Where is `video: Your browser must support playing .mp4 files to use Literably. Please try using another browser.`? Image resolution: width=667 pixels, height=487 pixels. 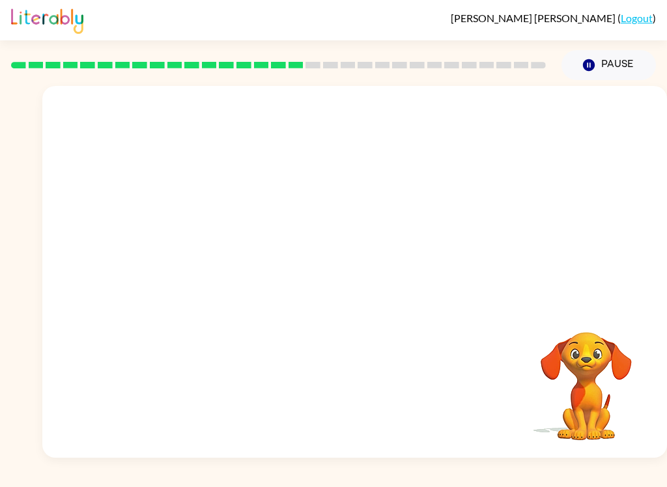
video: Your browser must support playing .mp4 files to use Literably. Please try using another browser. is located at coordinates (586, 377).